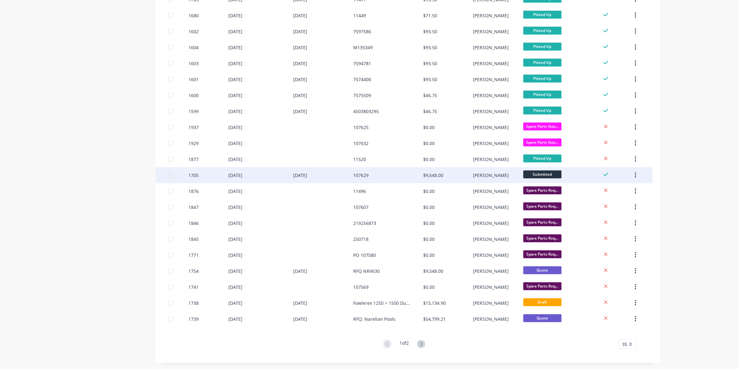 This screenshot has width=739, height=369. What do you see at coordinates (374, 319) in the screenshot?
I see `div: RFQ: Narellan Pools` at bounding box center [374, 319].